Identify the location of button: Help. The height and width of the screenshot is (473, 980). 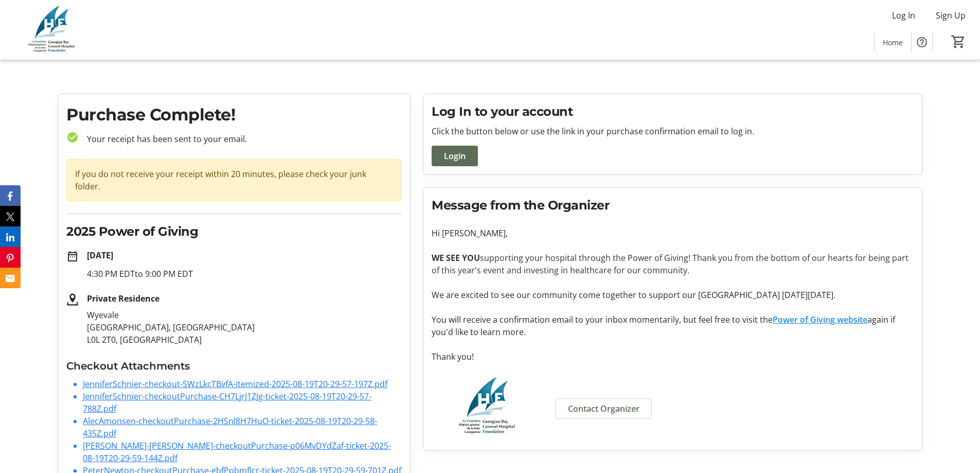
(922, 42).